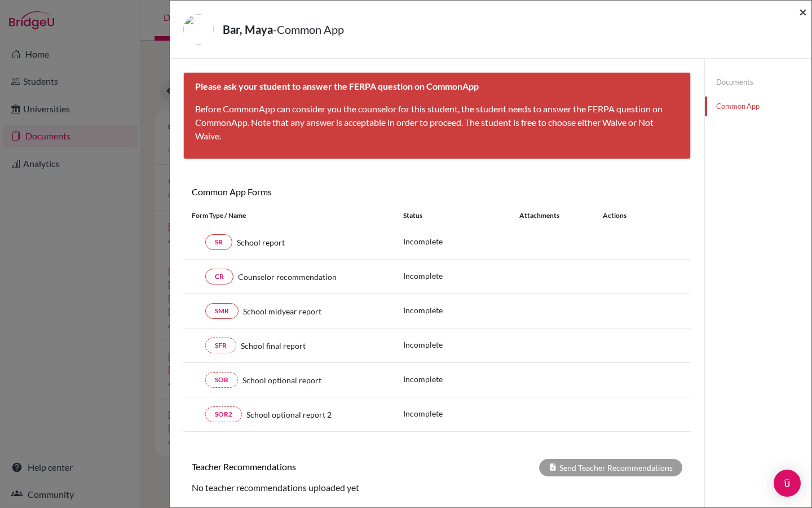 Image resolution: width=812 pixels, height=508 pixels. Describe the element at coordinates (758, 106) in the screenshot. I see `a: Common App` at that location.